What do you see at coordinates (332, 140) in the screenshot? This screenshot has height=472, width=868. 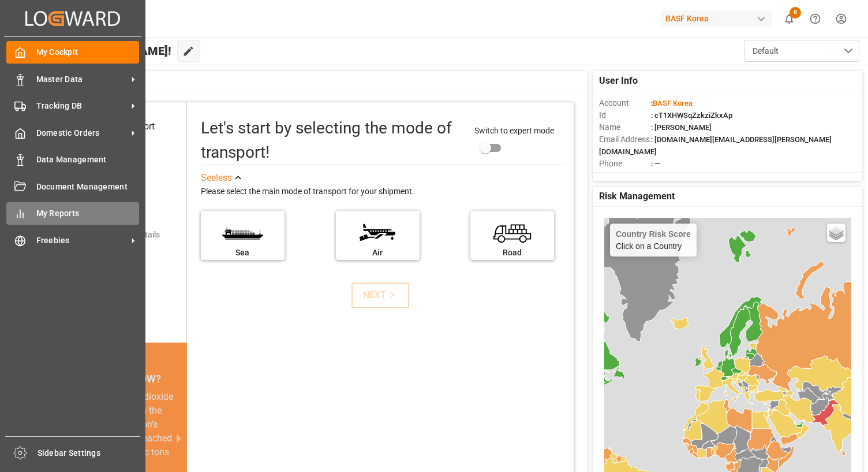 I see `div: Let's start by selecting the mode of transport!` at bounding box center [332, 140].